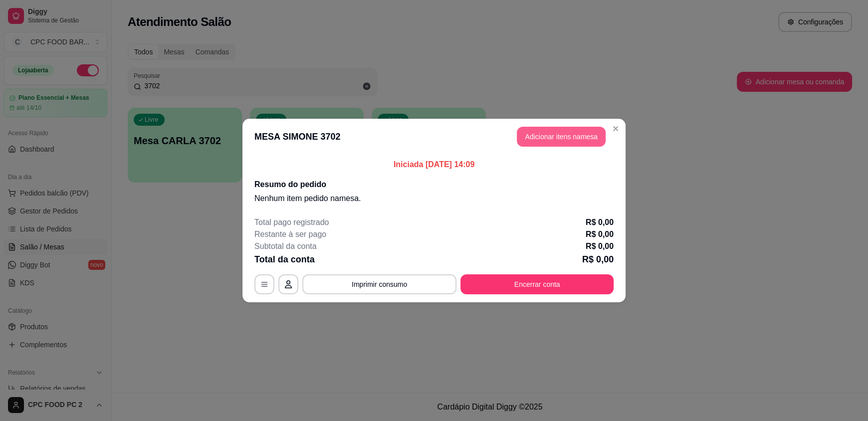 This screenshot has width=868, height=421. What do you see at coordinates (537, 284) in the screenshot?
I see `button: Encerrar conta` at bounding box center [537, 284].